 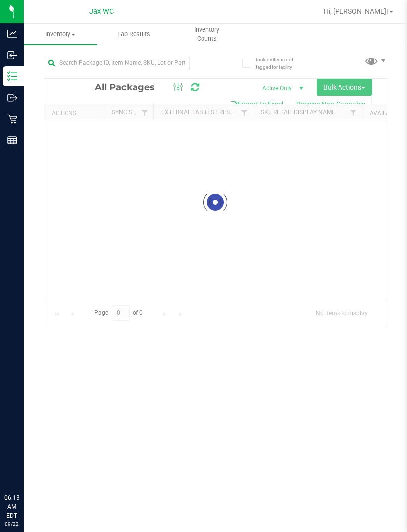 I want to click on span: Inventory Counts, so click(x=207, y=34).